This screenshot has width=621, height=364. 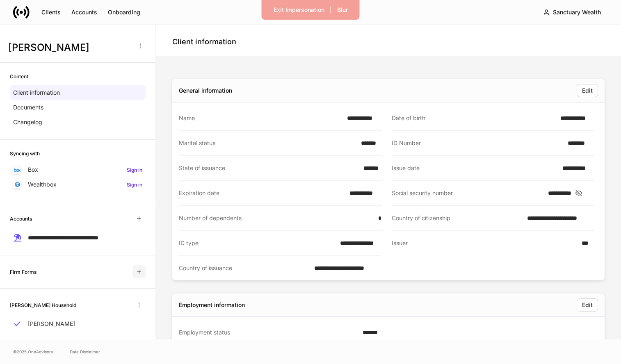 What do you see at coordinates (51, 12) in the screenshot?
I see `div: Clients` at bounding box center [51, 12].